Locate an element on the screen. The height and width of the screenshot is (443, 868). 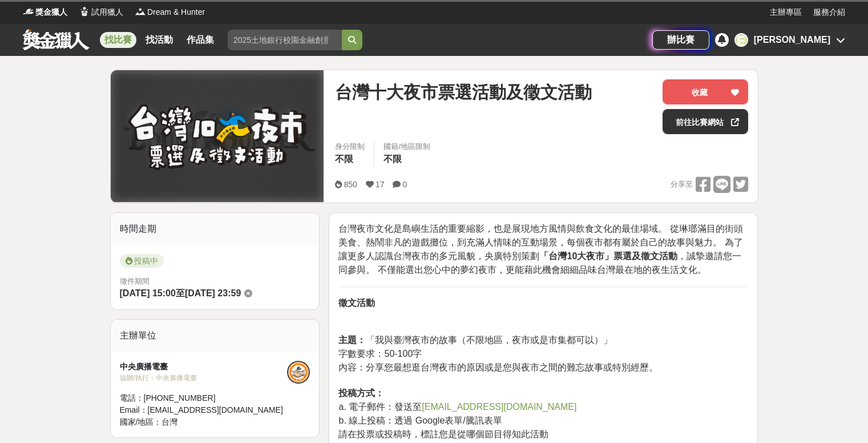
div: 中央廣播電臺 is located at coordinates (204, 367).